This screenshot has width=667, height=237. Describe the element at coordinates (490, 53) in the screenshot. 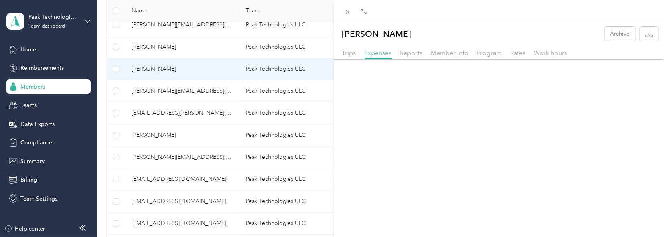

I see `span: Program` at that location.